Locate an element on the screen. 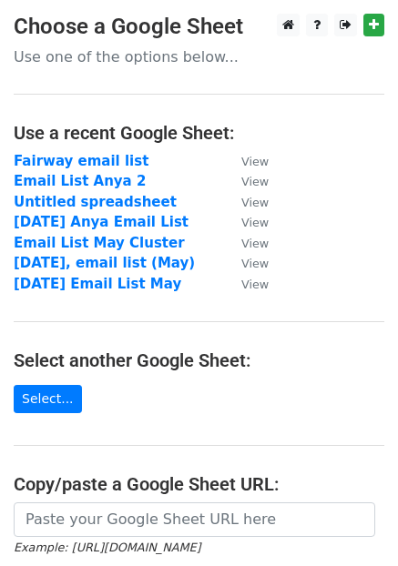 The height and width of the screenshot is (566, 398). strong: Email List May Cluster is located at coordinates (99, 243).